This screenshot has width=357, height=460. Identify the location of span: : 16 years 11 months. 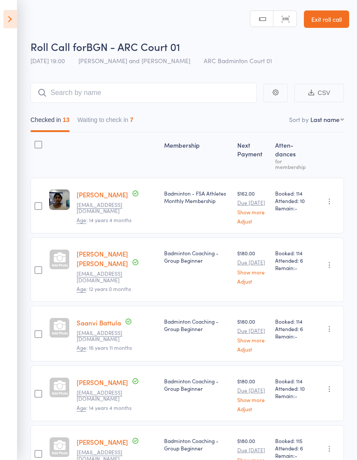
(104, 347).